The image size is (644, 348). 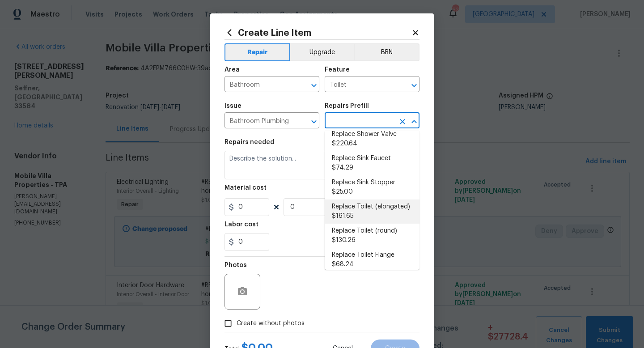 I want to click on li: Replace Toilet (elongated) $161.65, so click(x=372, y=212).